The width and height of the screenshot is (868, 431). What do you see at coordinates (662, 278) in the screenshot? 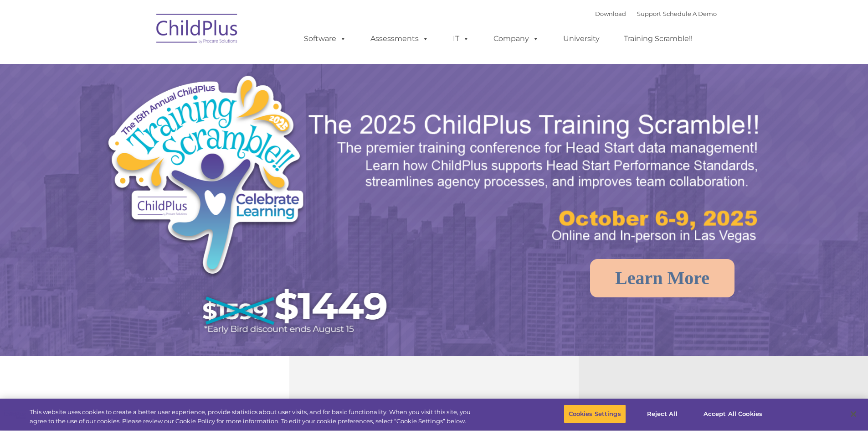
I see `a: Learn More` at bounding box center [662, 278].